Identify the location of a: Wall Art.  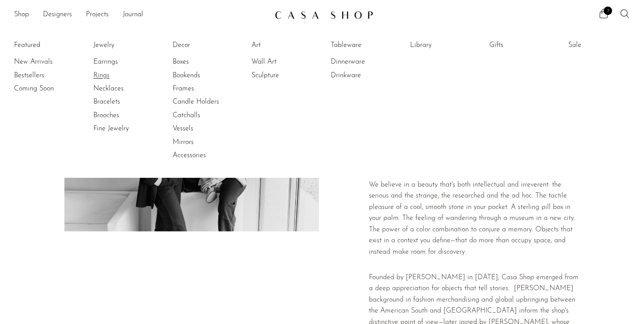
(285, 62).